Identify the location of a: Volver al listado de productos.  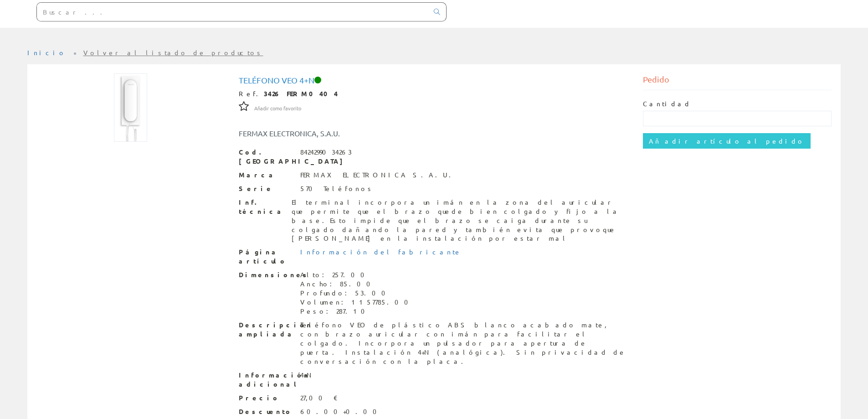
(173, 52).